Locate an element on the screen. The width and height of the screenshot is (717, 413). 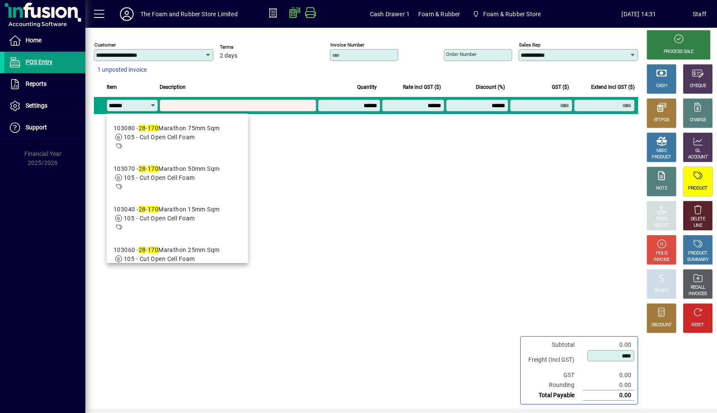
span: Home is located at coordinates (33, 40).